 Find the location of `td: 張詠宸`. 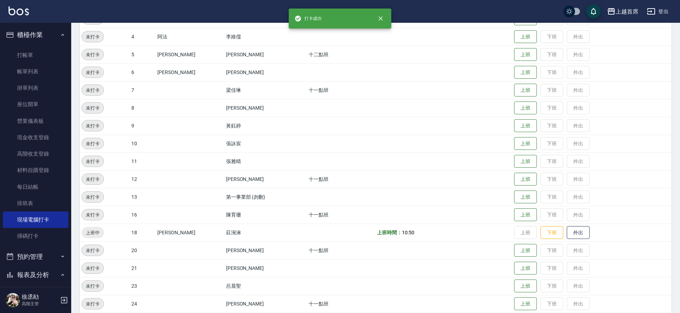

td: 張詠宸 is located at coordinates (266, 144).